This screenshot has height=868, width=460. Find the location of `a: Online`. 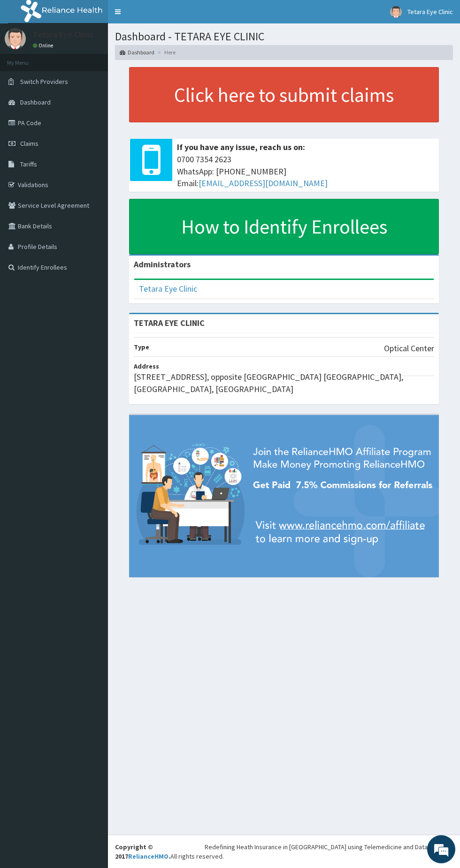

a: Online is located at coordinates (44, 46).